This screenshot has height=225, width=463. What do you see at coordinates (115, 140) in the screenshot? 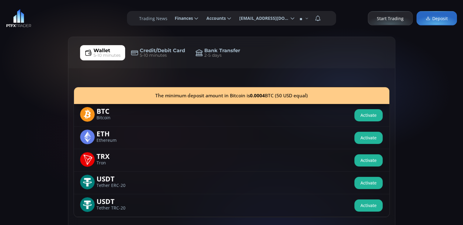
I see `span: Ethereum` at bounding box center [115, 140].